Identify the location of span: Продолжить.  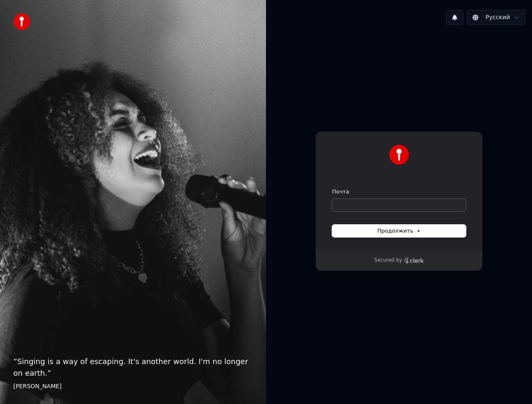
(399, 231).